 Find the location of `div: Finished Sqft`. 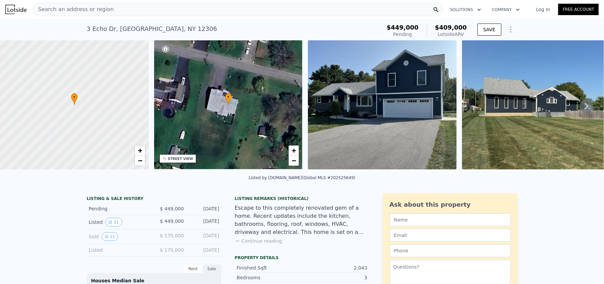

div: Finished Sqft is located at coordinates (270, 268).